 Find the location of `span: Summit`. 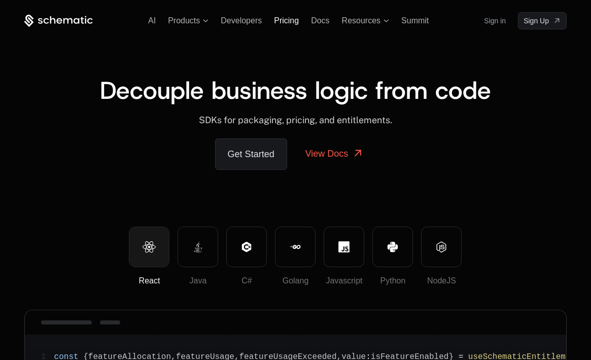

span: Summit is located at coordinates (415, 20).